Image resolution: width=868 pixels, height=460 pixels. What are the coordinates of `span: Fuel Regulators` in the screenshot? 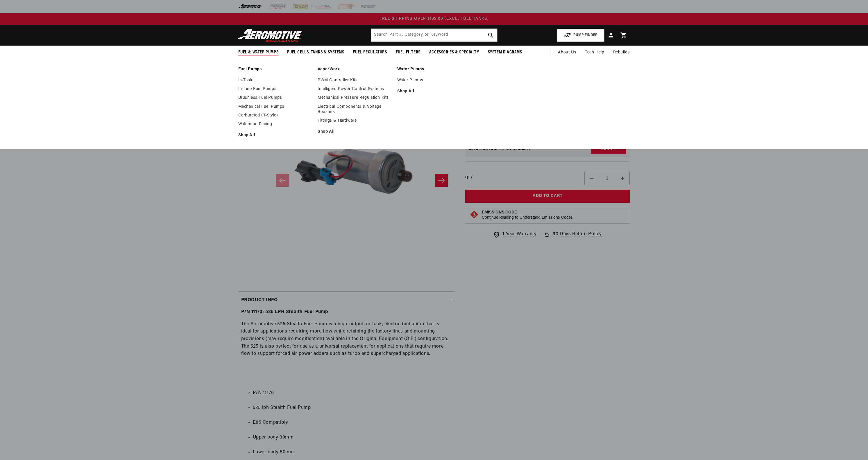 It's located at (370, 52).